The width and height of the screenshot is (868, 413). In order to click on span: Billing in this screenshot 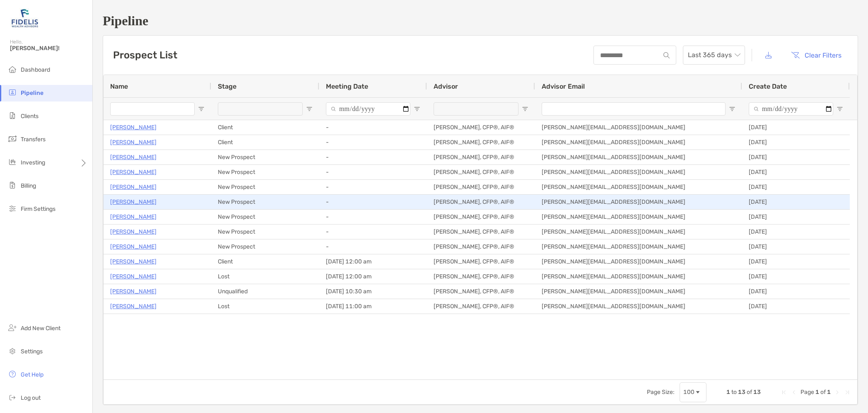, I will do `click(28, 185)`.